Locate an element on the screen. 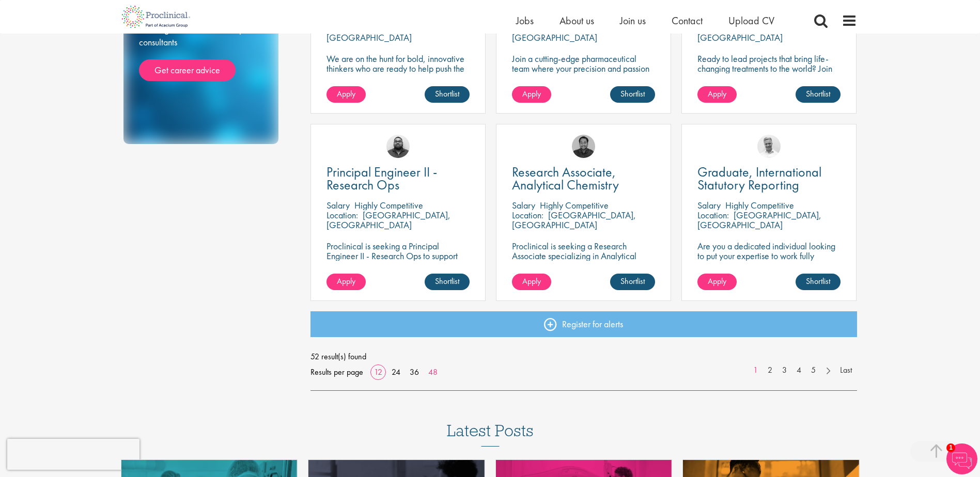 The height and width of the screenshot is (477, 980). span: Contact is located at coordinates (687, 21).